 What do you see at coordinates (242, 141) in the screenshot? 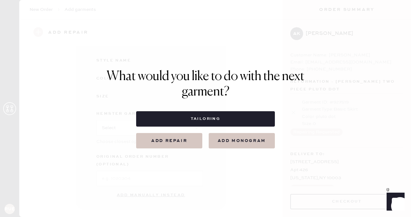
I see `button: add monogram` at bounding box center [242, 141].